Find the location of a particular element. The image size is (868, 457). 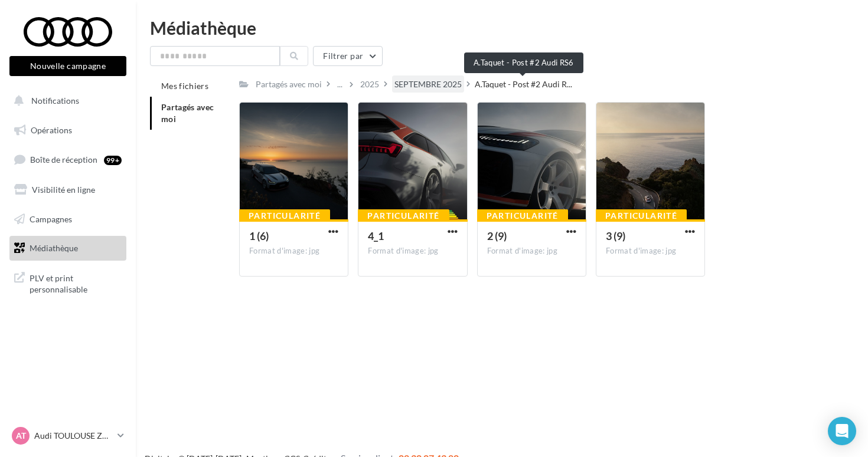

a: Médiathèque is located at coordinates (68, 248).